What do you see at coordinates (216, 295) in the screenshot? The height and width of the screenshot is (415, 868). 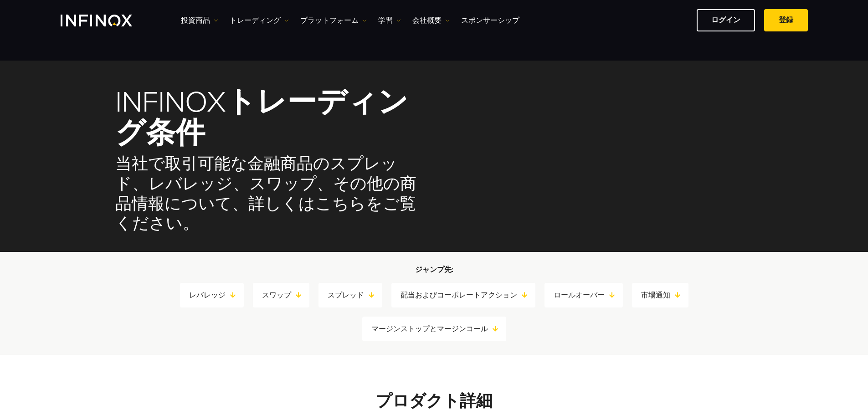 I see `a: レバレッジ` at bounding box center [216, 295].